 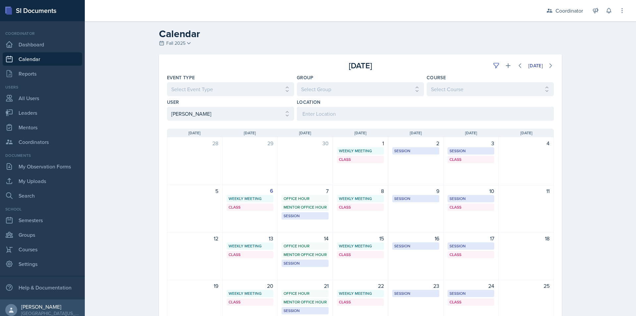 What do you see at coordinates (42, 287) in the screenshot?
I see `div: Help & Documentation` at bounding box center [42, 287].